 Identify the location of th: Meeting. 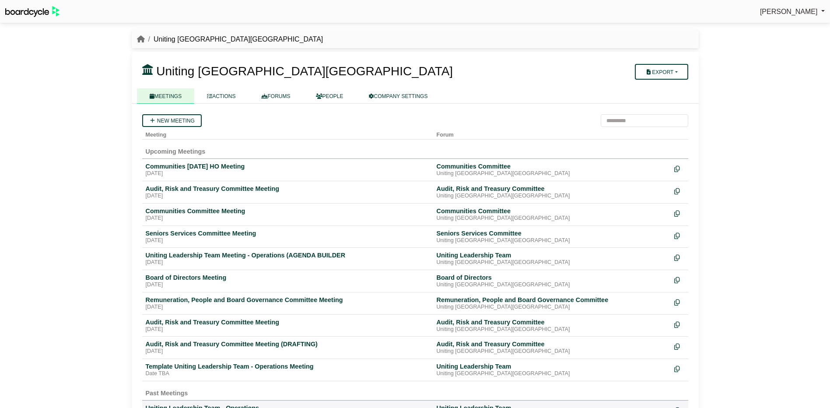
(287, 133).